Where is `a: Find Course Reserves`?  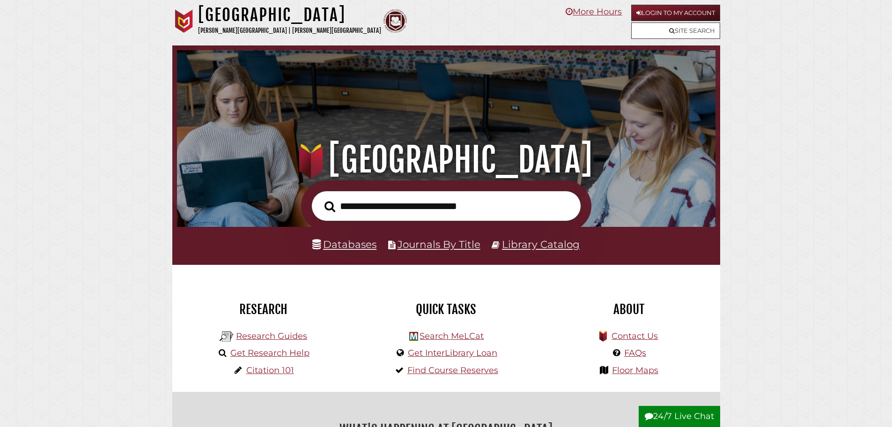
a: Find Course Reserves is located at coordinates (453, 370).